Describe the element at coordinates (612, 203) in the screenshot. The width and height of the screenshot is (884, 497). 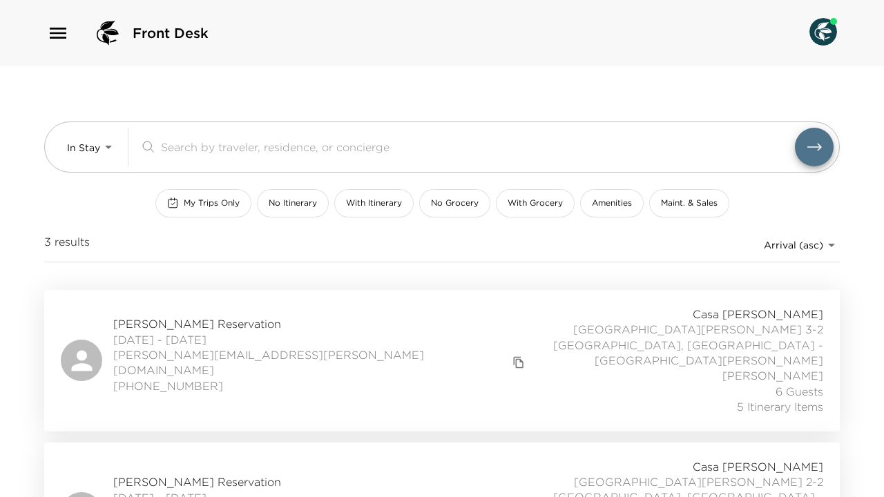
I see `button: Amenities` at that location.